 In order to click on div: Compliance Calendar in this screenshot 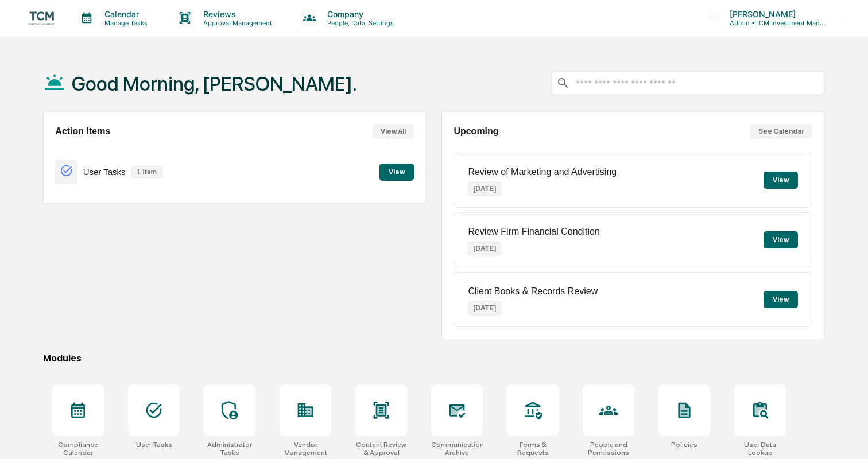, I will do `click(78, 449)`.